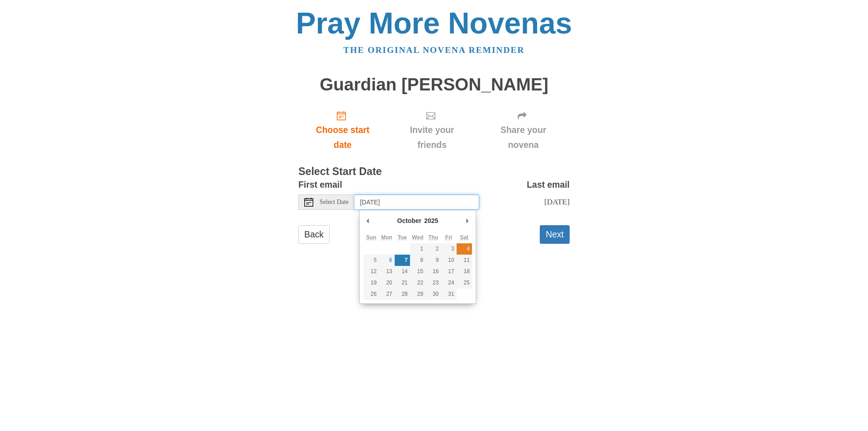  Describe the element at coordinates (465, 260) in the screenshot. I see `button: 11` at that location.